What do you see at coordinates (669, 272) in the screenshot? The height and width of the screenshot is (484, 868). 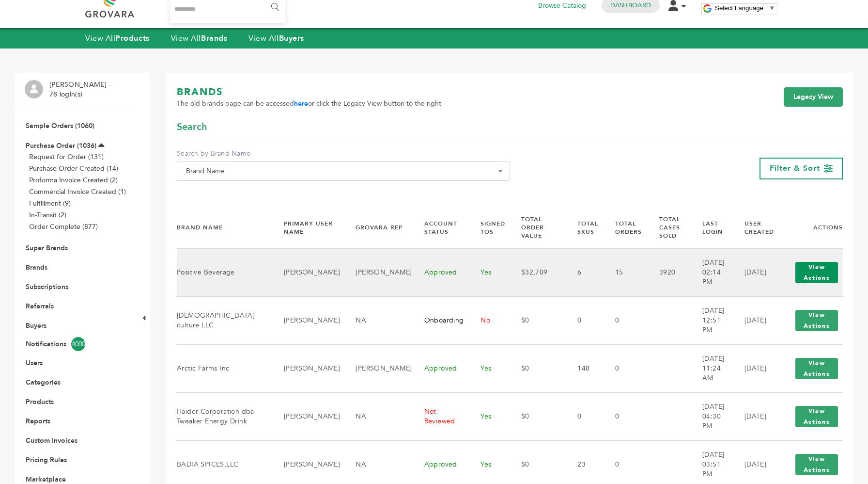 I see `td: 3920` at bounding box center [669, 272].